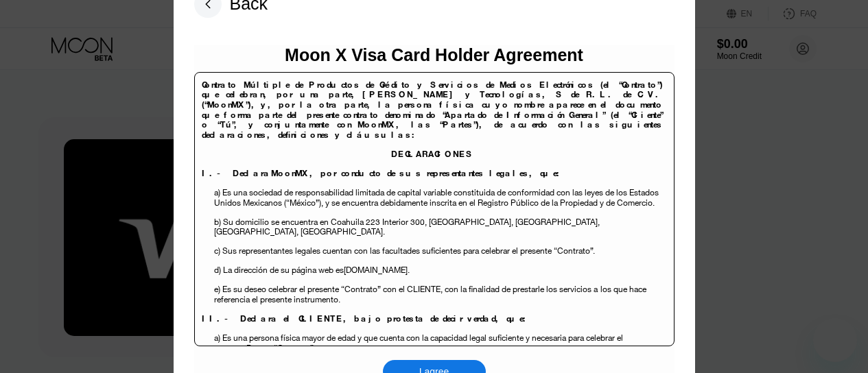 The image size is (868, 373). I want to click on span: a) Es una persona física mayor de edad y que cuenta con la capacidad legal suficiente y necesaria..., so click(419, 343).